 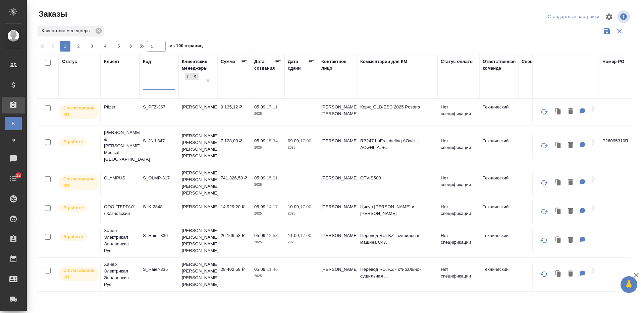 What do you see at coordinates (272, 269) in the screenshot?
I see `p: 11:46` at bounding box center [272, 269].